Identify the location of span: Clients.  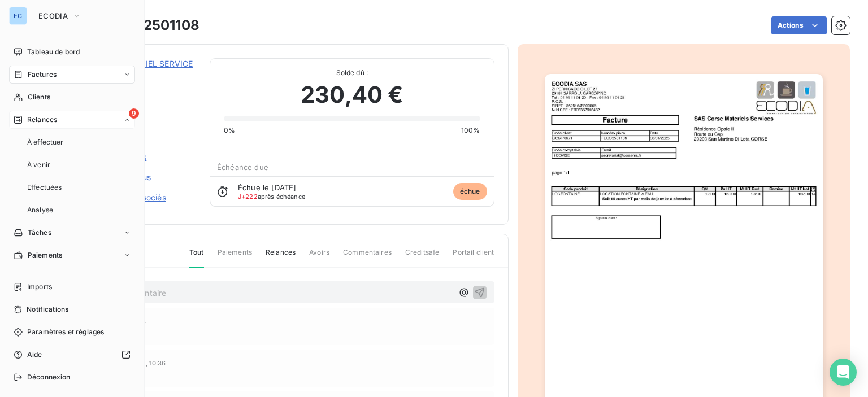
(39, 97).